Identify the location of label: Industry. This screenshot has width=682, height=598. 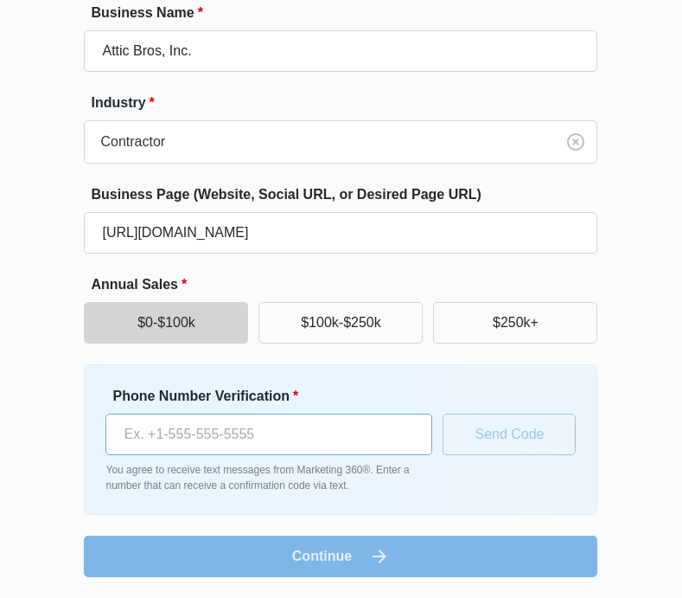
(348, 103).